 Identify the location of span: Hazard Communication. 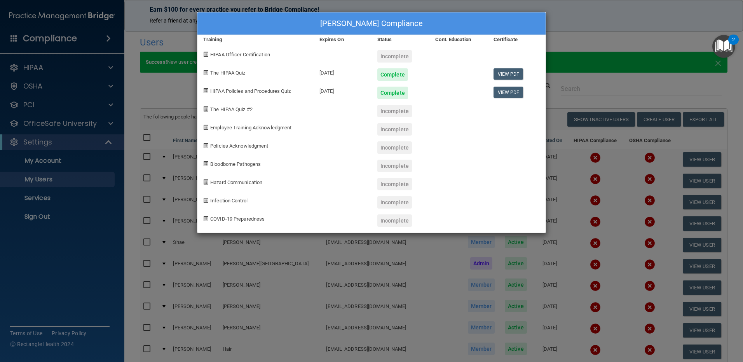
(236, 182).